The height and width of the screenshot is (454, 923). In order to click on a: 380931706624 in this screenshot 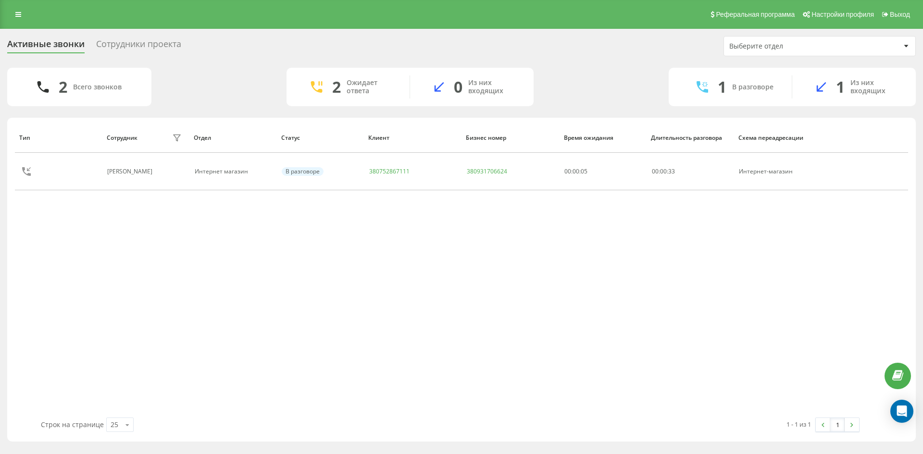, I will do `click(487, 171)`.